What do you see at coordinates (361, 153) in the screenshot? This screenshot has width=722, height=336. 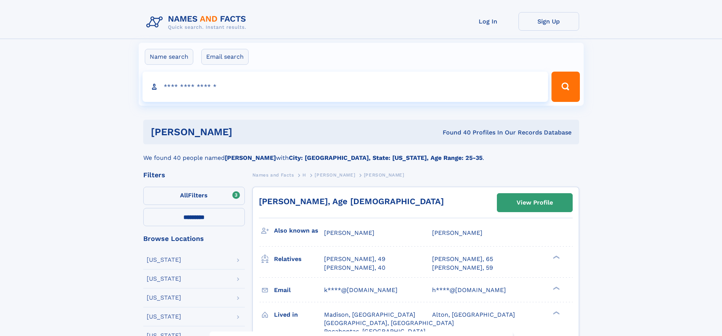 I see `div: We found 40 people named with .` at bounding box center [361, 153].